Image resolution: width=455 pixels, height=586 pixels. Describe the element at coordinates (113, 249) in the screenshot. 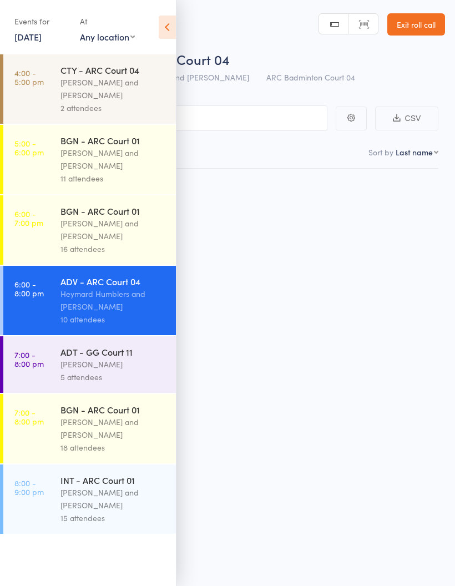

I see `div: 16 attendees` at that location.